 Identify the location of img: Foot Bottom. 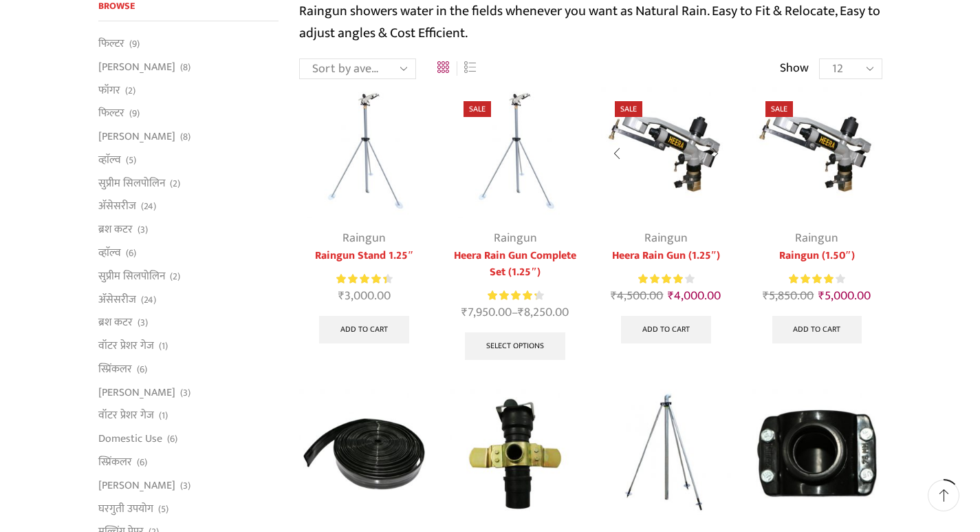
(514, 454).